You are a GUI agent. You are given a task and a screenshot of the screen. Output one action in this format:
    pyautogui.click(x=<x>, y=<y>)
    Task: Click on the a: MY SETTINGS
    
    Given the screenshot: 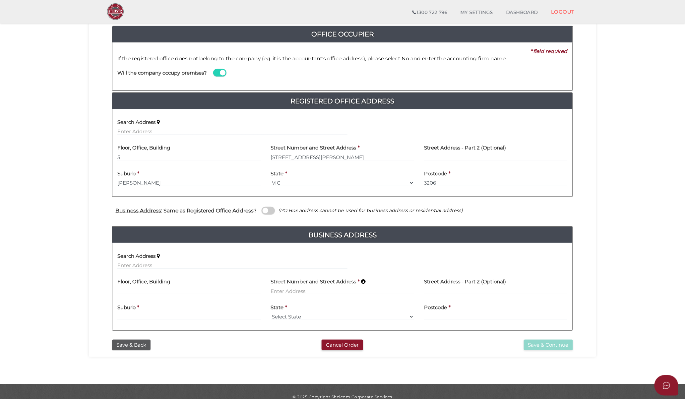 What is the action you would take?
    pyautogui.click(x=476, y=13)
    